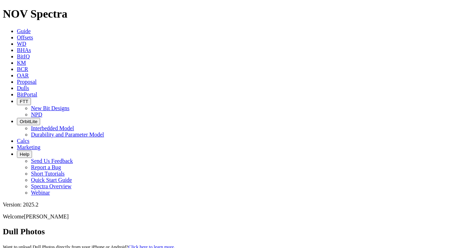 The height and width of the screenshot is (248, 473). What do you see at coordinates (24, 31) in the screenshot?
I see `span: Guide` at bounding box center [24, 31].